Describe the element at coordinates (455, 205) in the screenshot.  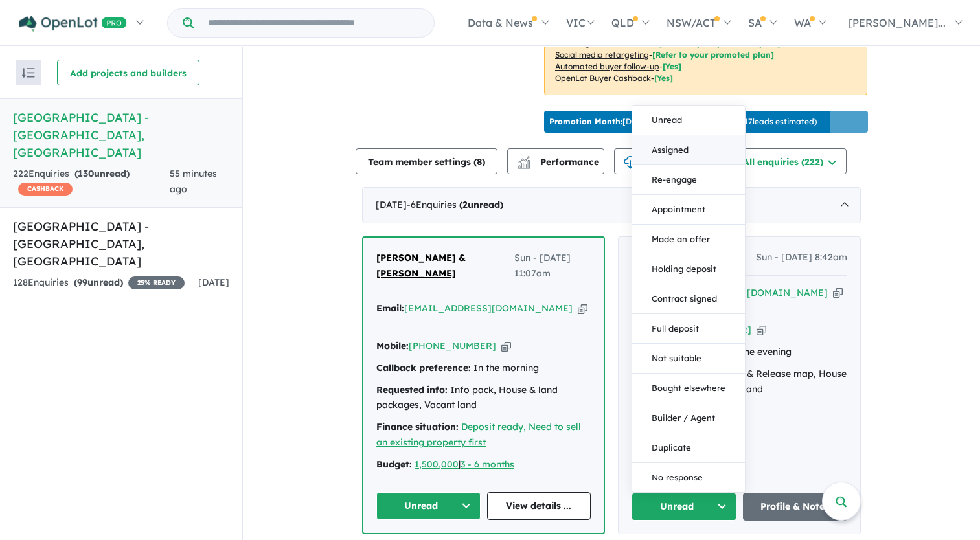
I see `span: - 6 Enquir ies` at that location.